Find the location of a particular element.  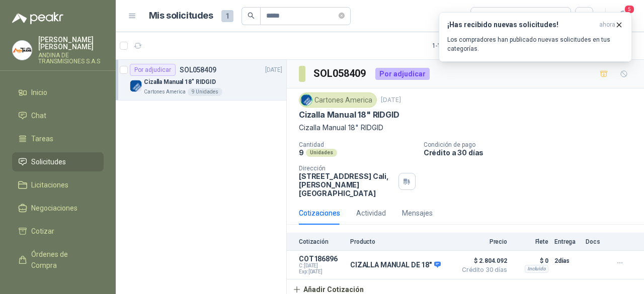

span: close-circle is located at coordinates (342, 16).